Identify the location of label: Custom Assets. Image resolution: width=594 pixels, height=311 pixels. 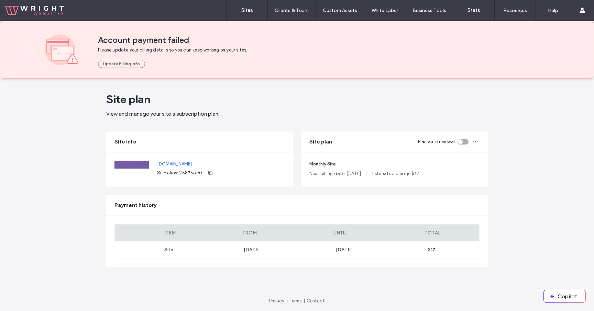
(340, 10).